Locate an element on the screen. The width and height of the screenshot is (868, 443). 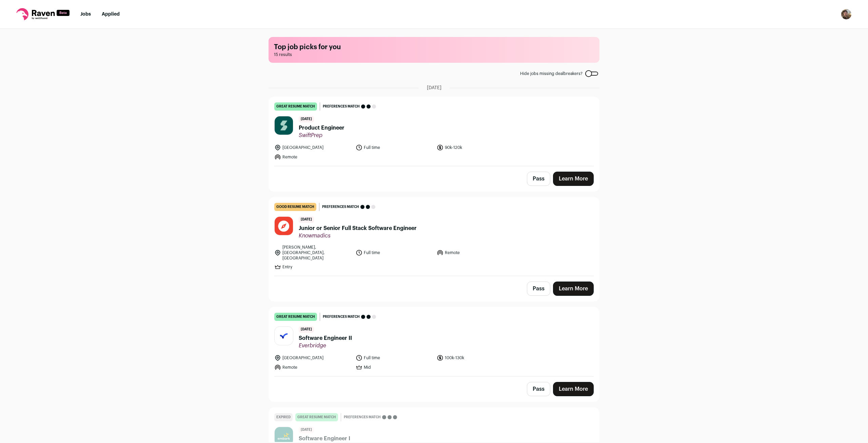
a: Applied is located at coordinates (110, 14).